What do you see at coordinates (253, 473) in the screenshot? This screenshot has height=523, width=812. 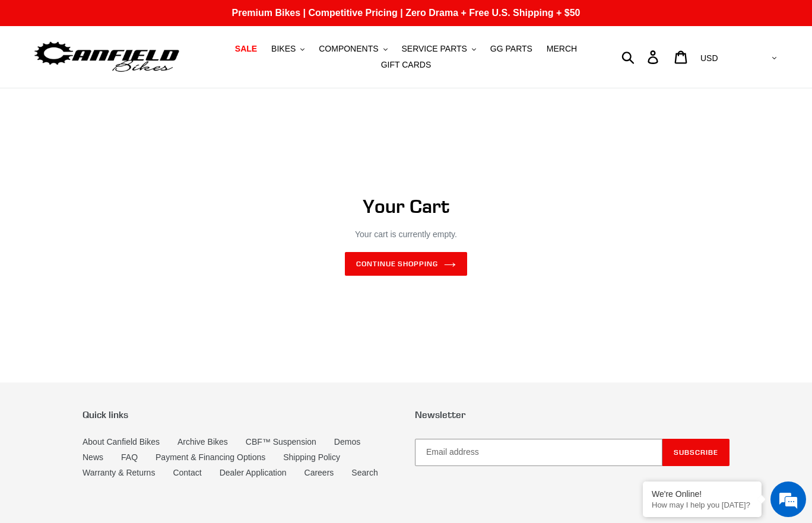 I see `a: Dealer Application` at bounding box center [253, 473].